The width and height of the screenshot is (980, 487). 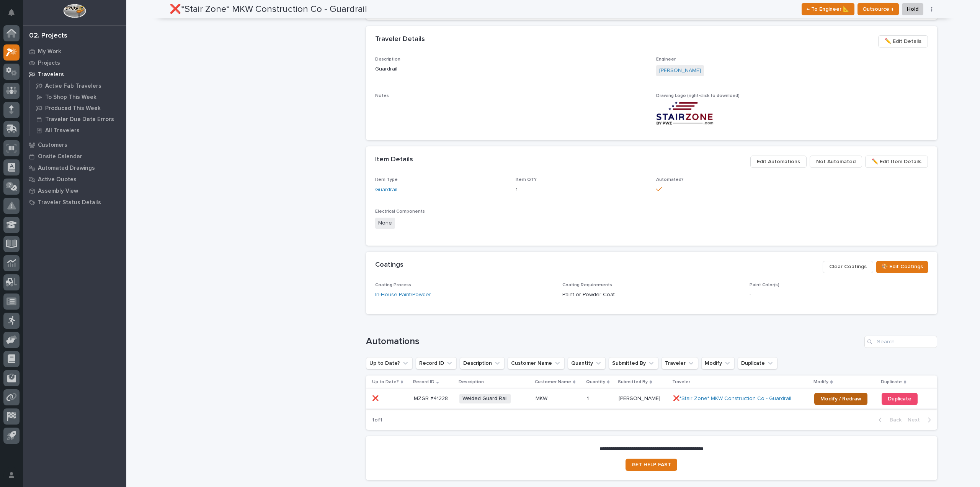 What do you see at coordinates (526, 180) in the screenshot?
I see `span: Item QTY` at bounding box center [526, 180].